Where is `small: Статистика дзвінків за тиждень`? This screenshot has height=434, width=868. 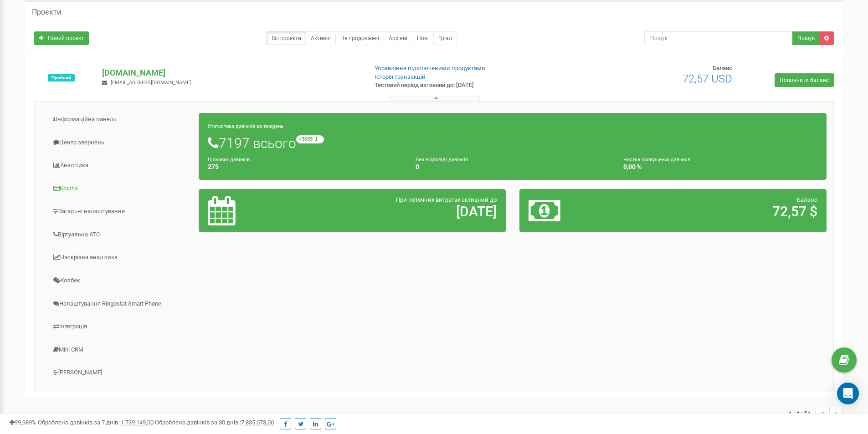
small: Статистика дзвінків за тиждень is located at coordinates (245, 126).